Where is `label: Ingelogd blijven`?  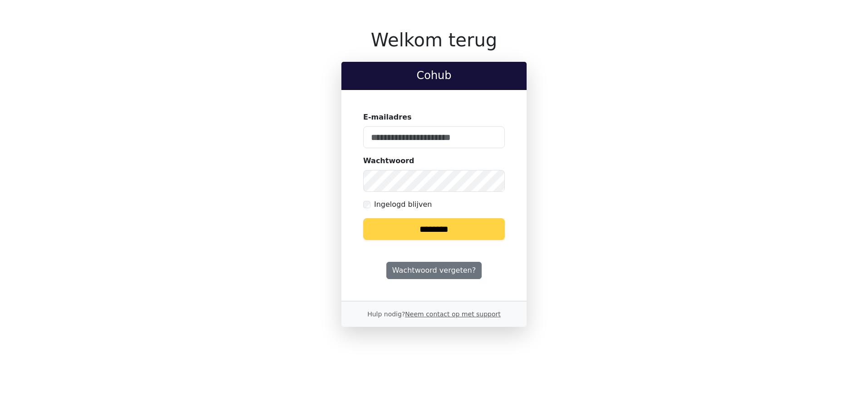 label: Ingelogd blijven is located at coordinates (403, 204).